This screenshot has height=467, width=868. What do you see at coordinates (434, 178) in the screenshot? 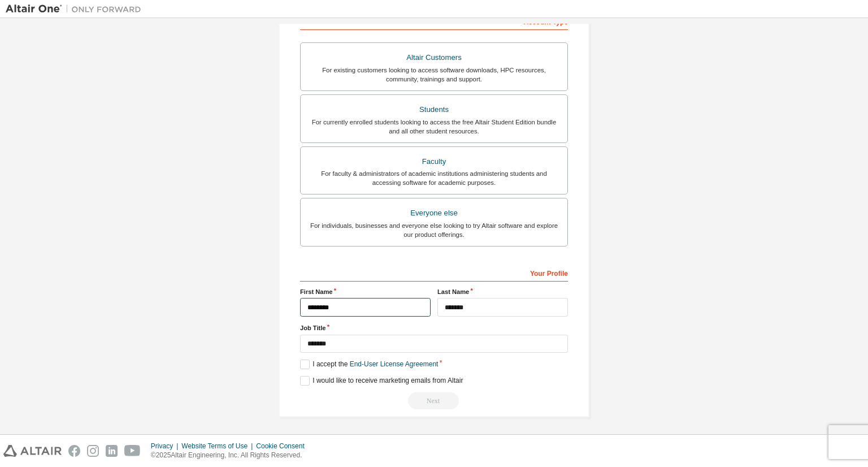
I see `div: For faculty & administrators of academic institutions administering students and accessing softwa...` at bounding box center [434, 178].